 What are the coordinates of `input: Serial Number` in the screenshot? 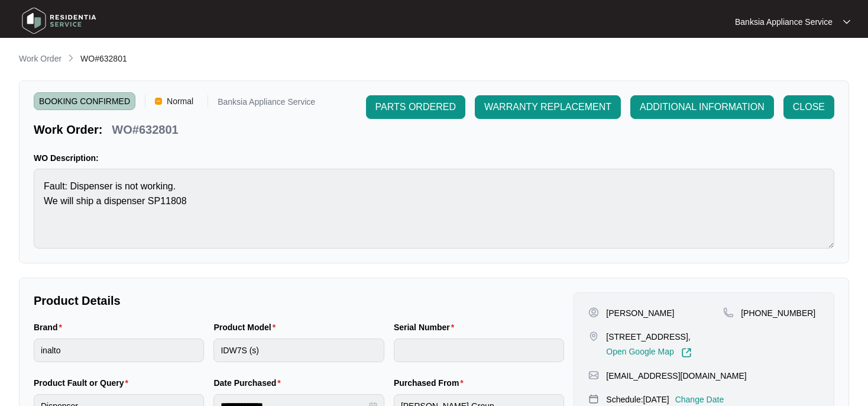 It's located at (479, 350).